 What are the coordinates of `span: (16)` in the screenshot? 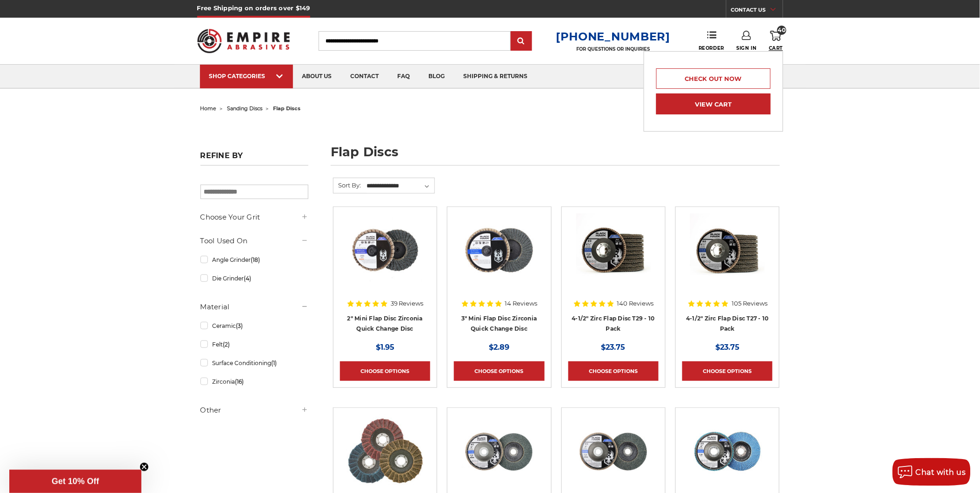 It's located at (239, 381).